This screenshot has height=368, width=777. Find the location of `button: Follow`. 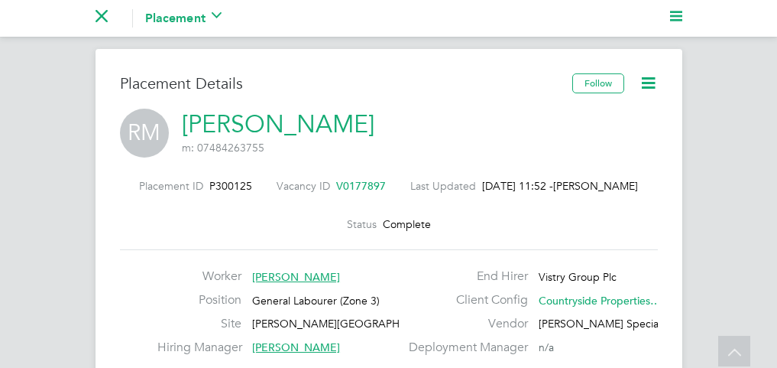

button: Follow is located at coordinates (599, 83).